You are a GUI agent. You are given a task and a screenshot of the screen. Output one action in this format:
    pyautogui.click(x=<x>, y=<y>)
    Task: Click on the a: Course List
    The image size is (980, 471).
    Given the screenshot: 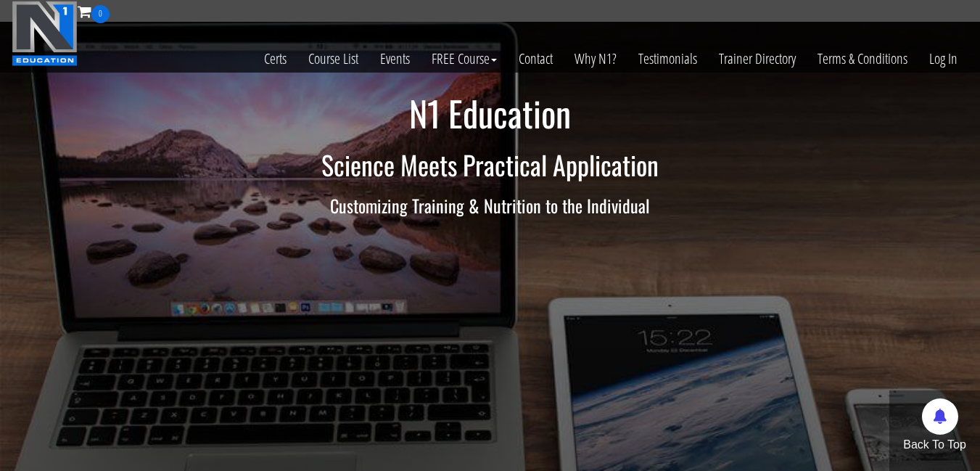 What is the action you would take?
    pyautogui.click(x=332, y=59)
    